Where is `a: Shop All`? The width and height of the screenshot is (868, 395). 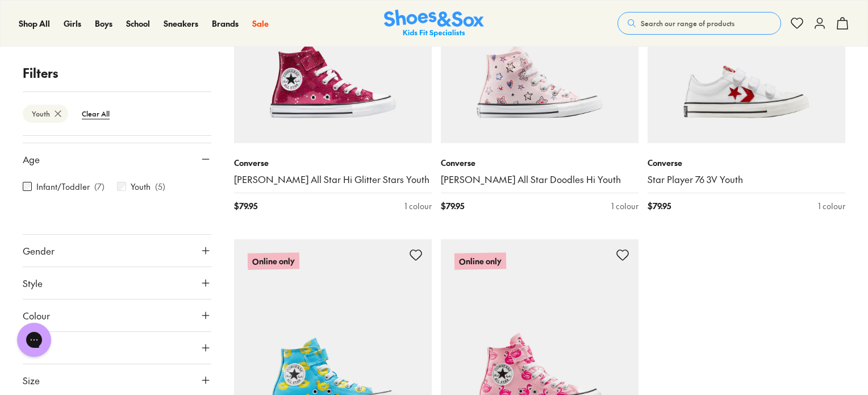
a: Shop All is located at coordinates (34, 24).